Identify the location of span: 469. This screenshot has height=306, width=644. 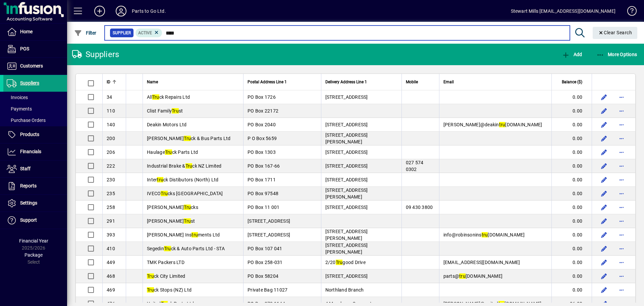
(111, 290).